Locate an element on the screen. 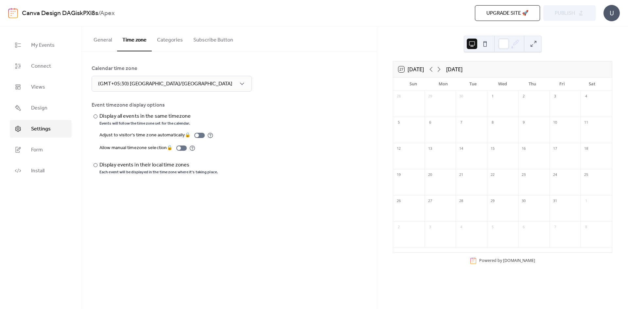 This screenshot has height=309, width=628. div: Fri is located at coordinates (562, 84).